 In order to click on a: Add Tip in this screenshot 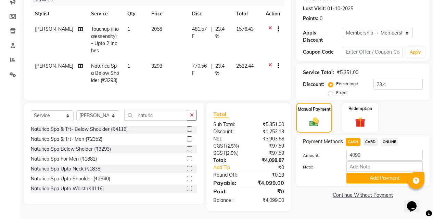, I will do `click(232, 168)`.